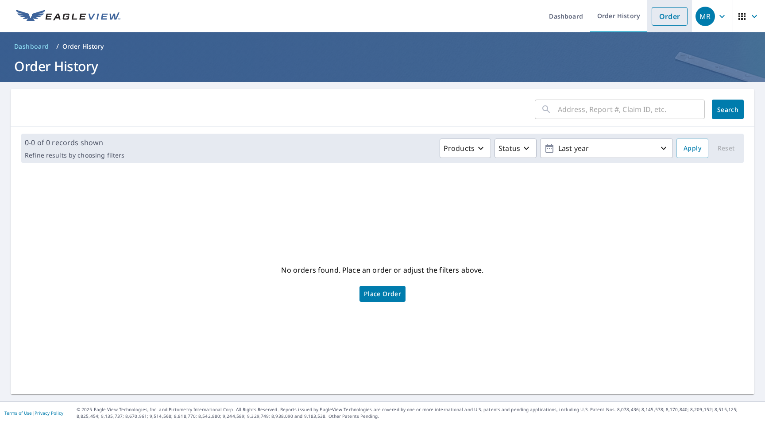 This screenshot has width=765, height=424. I want to click on a: Place Order, so click(382, 294).